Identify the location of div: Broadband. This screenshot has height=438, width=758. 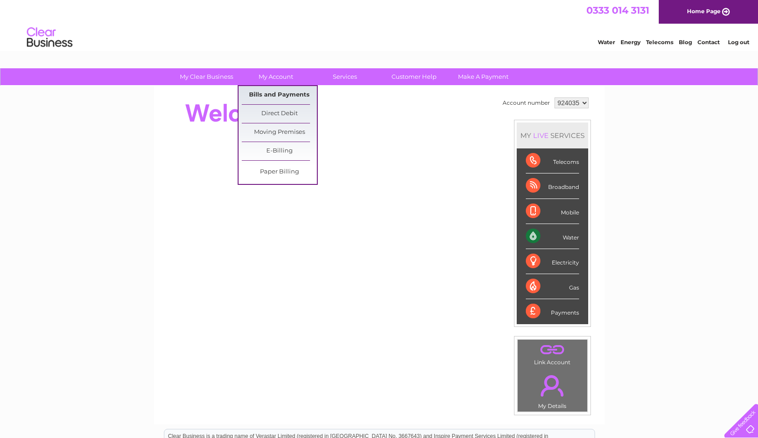
(552, 186).